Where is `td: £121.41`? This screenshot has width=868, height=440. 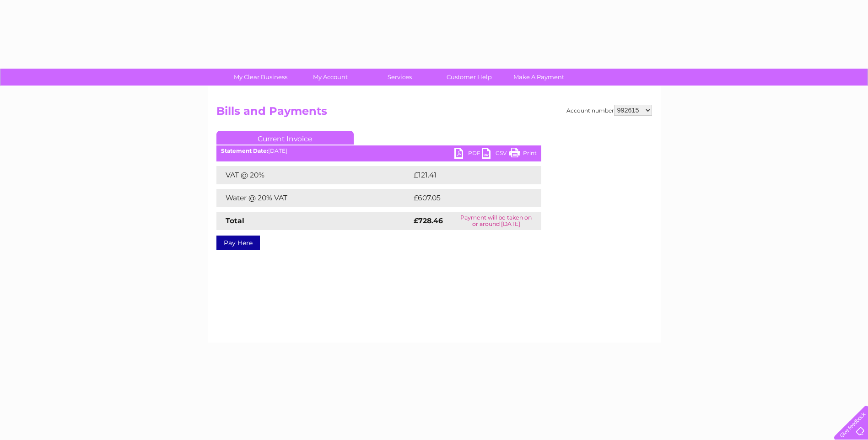 td: £121.41 is located at coordinates (467, 175).